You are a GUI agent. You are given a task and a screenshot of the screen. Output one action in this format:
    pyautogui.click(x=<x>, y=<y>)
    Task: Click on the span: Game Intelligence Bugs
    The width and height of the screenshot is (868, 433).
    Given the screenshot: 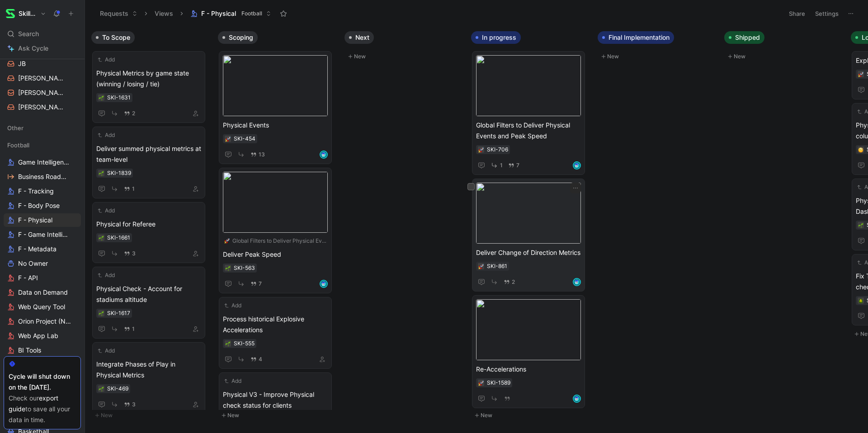 What is the action you would take?
    pyautogui.click(x=44, y=162)
    